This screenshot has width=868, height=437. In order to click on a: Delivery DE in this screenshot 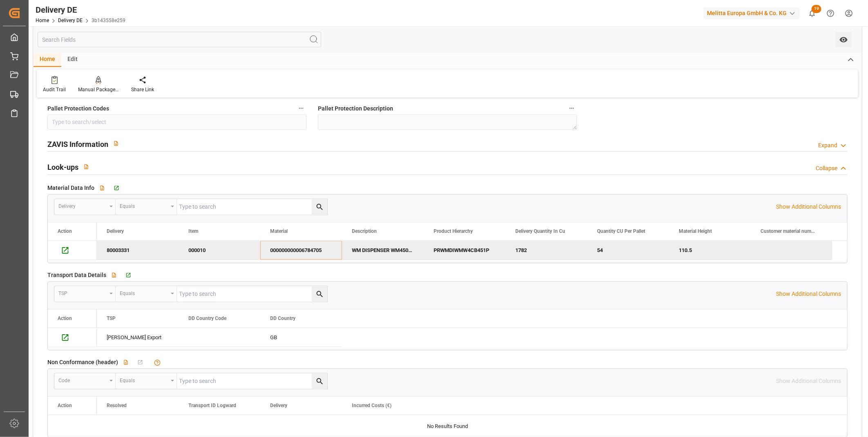, I will do `click(70, 21)`.